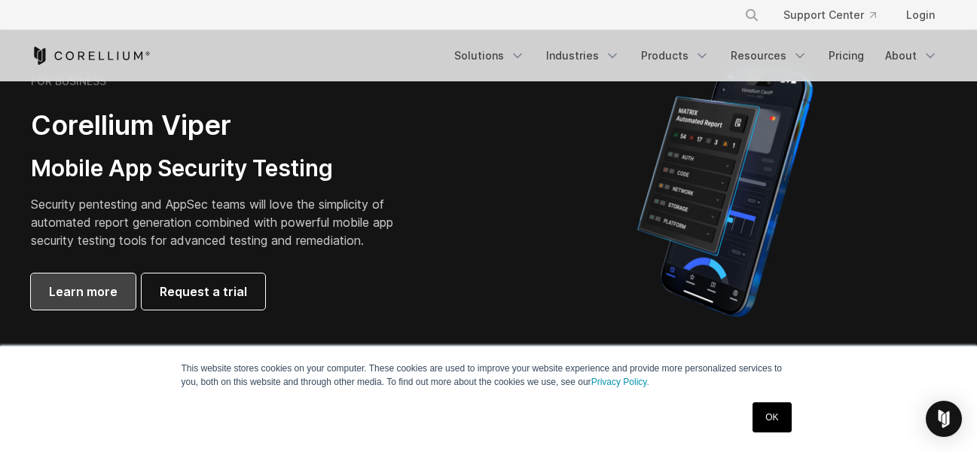 This screenshot has height=452, width=977. Describe the element at coordinates (224, 125) in the screenshot. I see `h2: Corellium Viper` at that location.